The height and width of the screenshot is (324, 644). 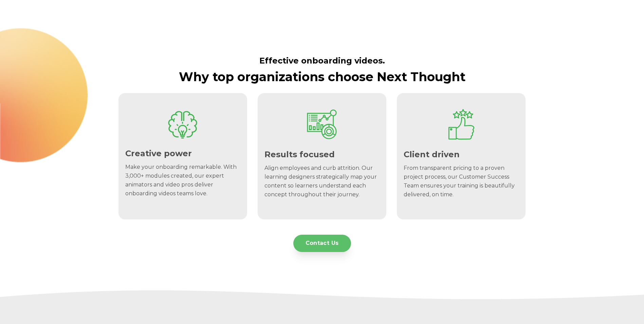 What do you see at coordinates (322, 243) in the screenshot?
I see `a: Contact Us` at bounding box center [322, 243].